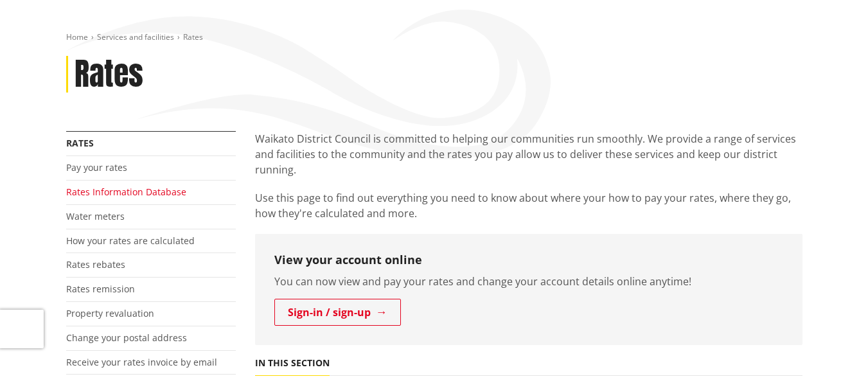 The width and height of the screenshot is (868, 390). Describe the element at coordinates (109, 313) in the screenshot. I see `a: Property revaluation` at that location.